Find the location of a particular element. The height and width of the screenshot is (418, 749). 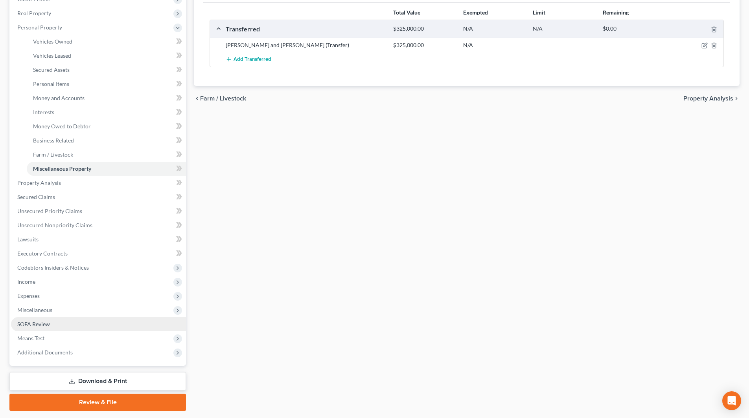

button: Property Analysis chevron_right is located at coordinates (711, 99).